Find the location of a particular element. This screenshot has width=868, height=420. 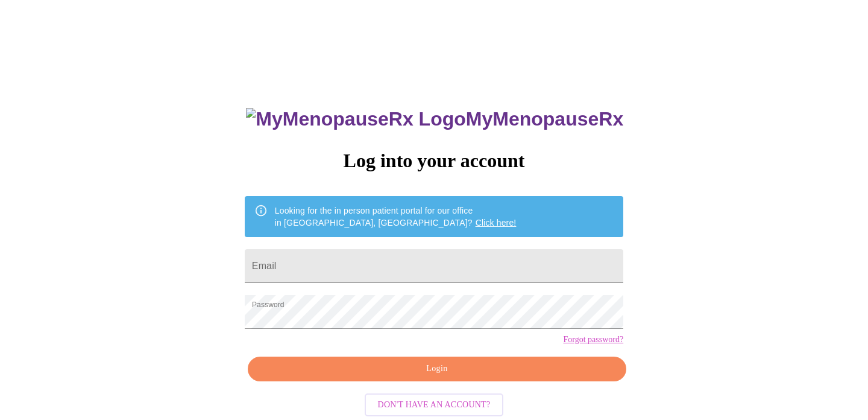

span: Login is located at coordinates (437, 368).